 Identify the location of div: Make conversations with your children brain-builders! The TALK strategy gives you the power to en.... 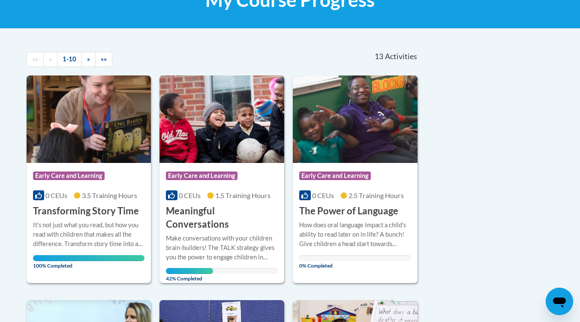
(222, 248).